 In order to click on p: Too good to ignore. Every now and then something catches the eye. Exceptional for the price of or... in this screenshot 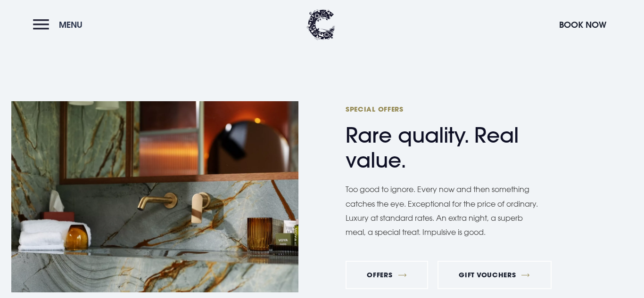, I will do `click(442, 211)`.